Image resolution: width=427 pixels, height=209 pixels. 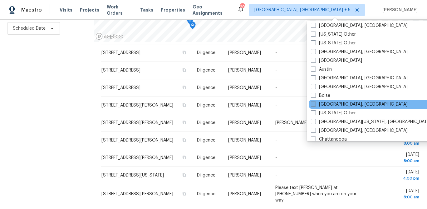 What do you see at coordinates (109, 36) in the screenshot?
I see `a: Mapbox homepage` at bounding box center [109, 36].